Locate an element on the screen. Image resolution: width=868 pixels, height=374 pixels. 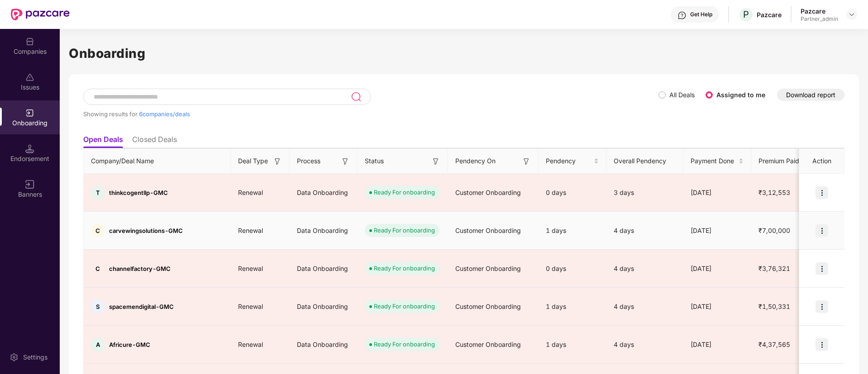
th: Pendency is located at coordinates (573, 161).